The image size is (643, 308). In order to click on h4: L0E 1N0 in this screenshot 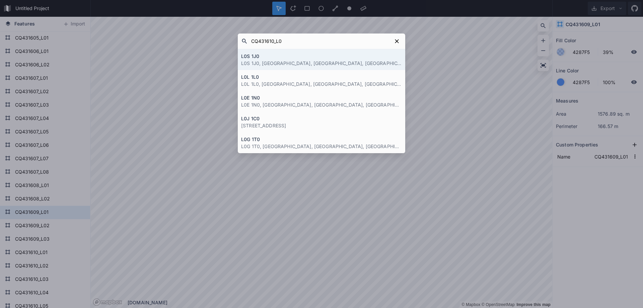, I will do `click(322, 98)`.